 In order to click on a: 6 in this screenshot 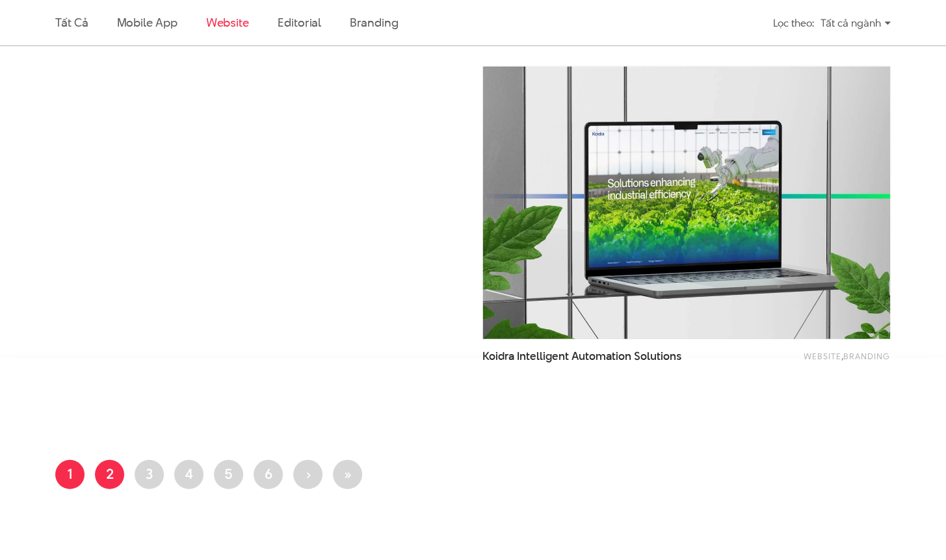, I will do `click(268, 475)`.